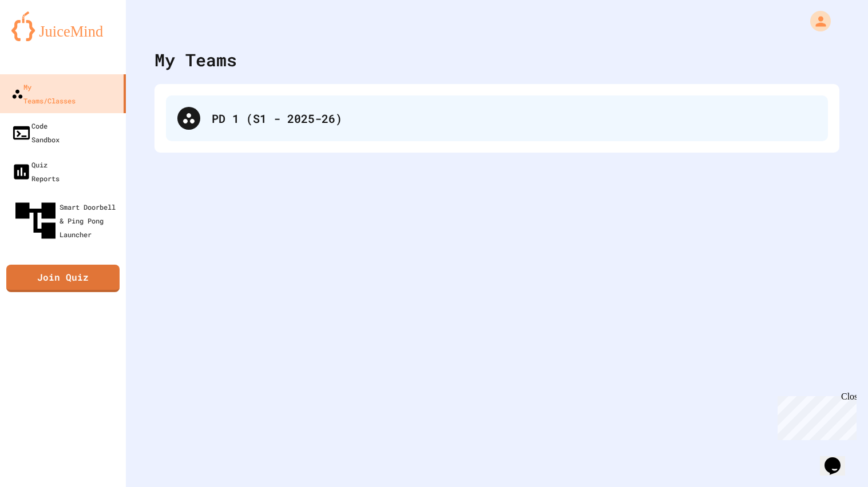  I want to click on img: logo-orange.svg, so click(63, 26).